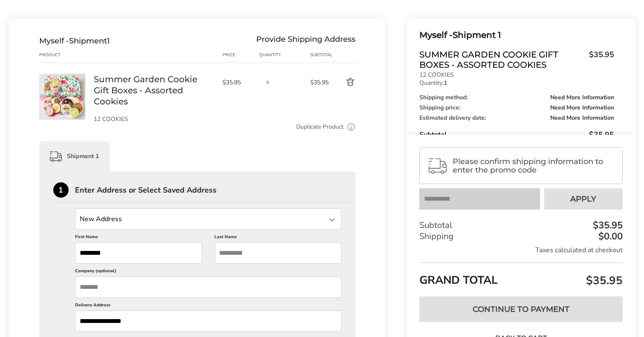  What do you see at coordinates (208, 272) in the screenshot?
I see `label: Company (optional)` at bounding box center [208, 272].